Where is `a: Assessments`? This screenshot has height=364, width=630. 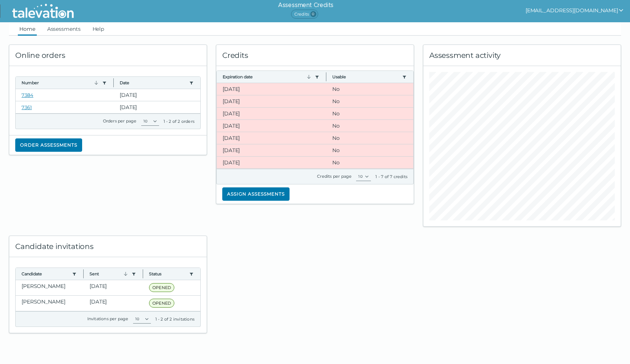
a: Assessments is located at coordinates (64, 29).